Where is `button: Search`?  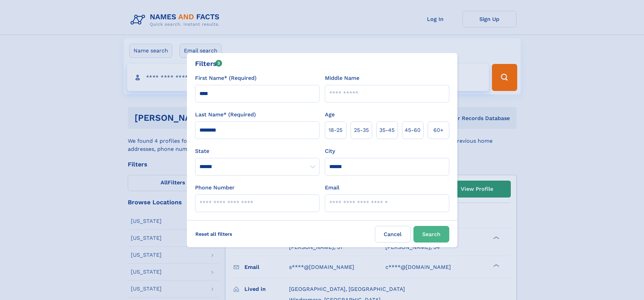
button: Search is located at coordinates (431, 234).